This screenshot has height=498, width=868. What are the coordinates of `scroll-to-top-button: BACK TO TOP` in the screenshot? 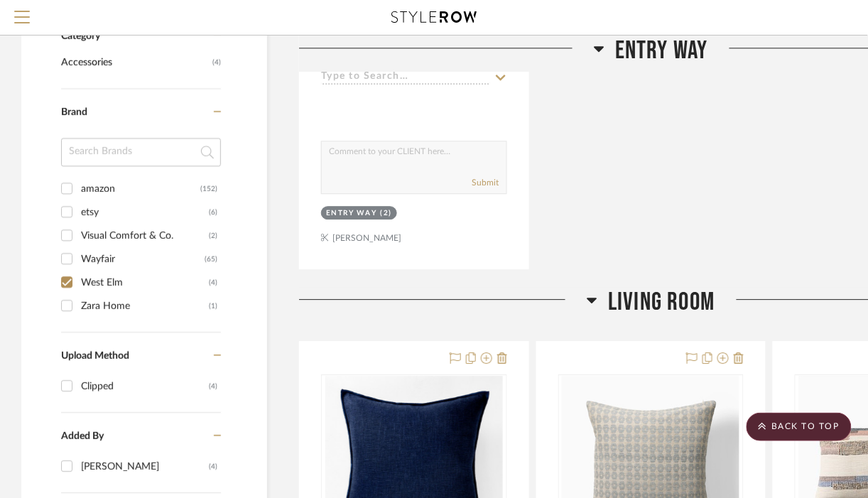 It's located at (799, 427).